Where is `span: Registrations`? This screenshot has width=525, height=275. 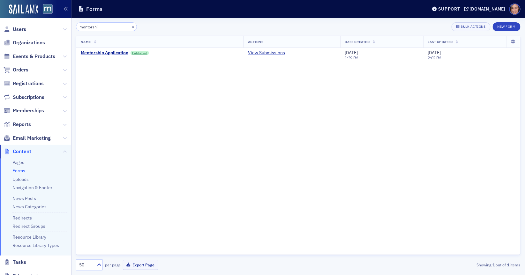 span: Registrations is located at coordinates (28, 84).